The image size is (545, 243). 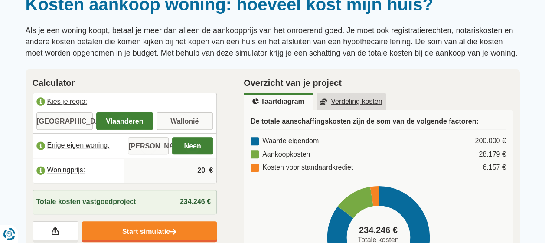 I want to click on label: Vlaanderen, so click(x=124, y=121).